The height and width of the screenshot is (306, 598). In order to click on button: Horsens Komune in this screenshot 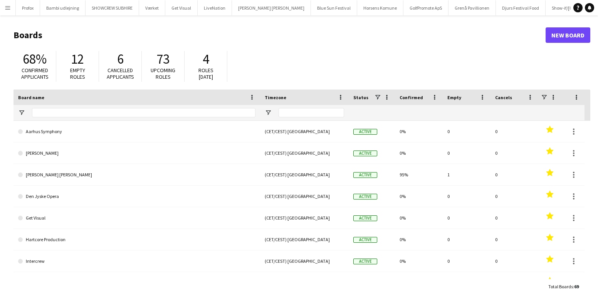, I will do `click(380, 8)`.